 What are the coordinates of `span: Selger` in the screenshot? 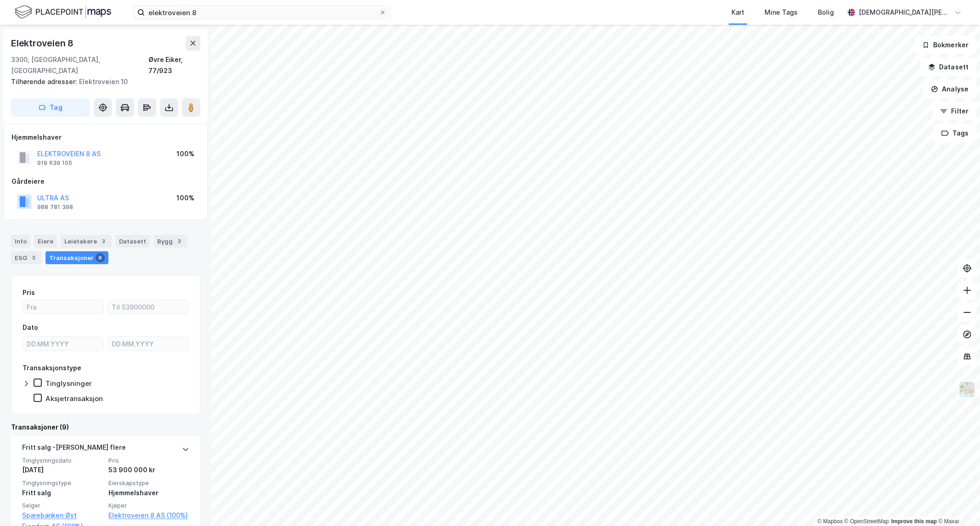 It's located at (62, 505).